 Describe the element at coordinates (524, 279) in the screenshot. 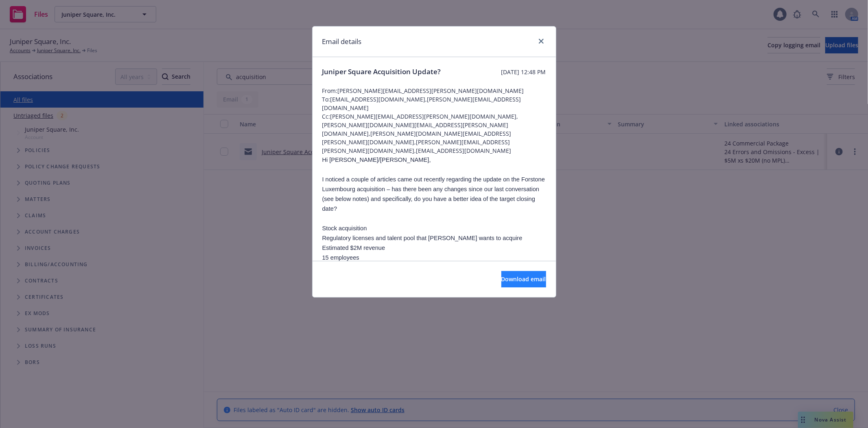

I see `span: Download email` at that location.